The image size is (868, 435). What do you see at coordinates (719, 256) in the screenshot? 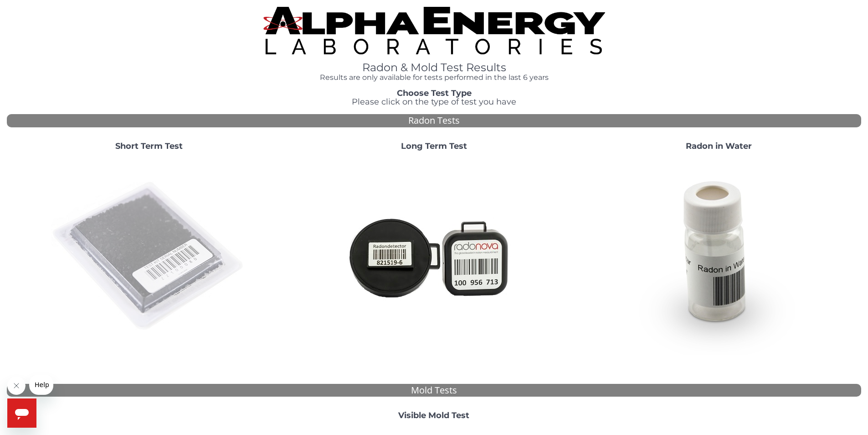
I see `img: RadoninWater.jpg` at bounding box center [719, 256].